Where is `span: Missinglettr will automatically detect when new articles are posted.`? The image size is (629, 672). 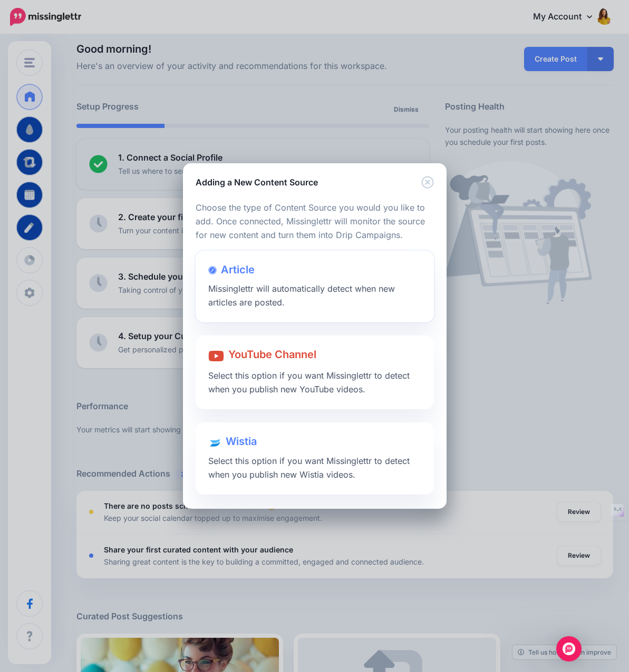
span: Missinglettr will automatically detect when new articles are posted. is located at coordinates (301, 296).